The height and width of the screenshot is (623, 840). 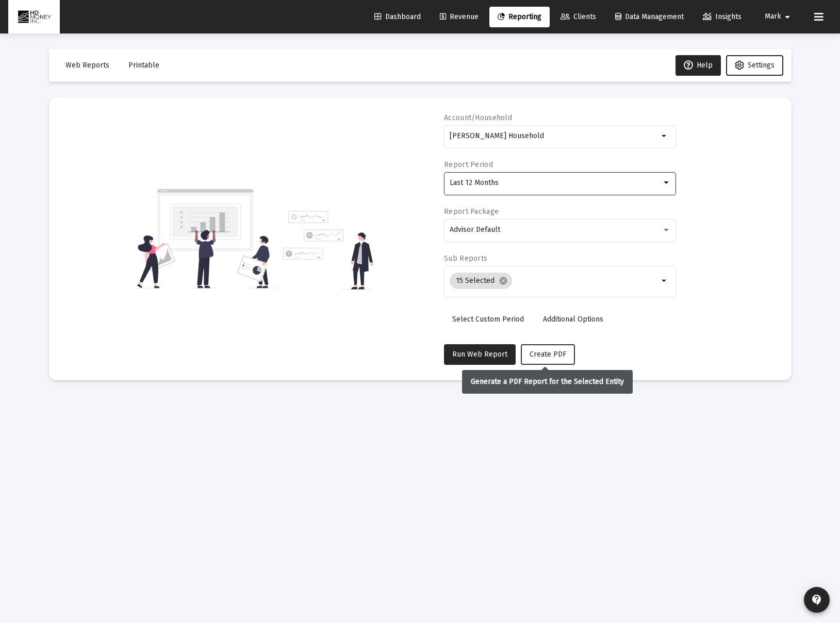 What do you see at coordinates (755, 65) in the screenshot?
I see `button: Settings` at bounding box center [755, 65].